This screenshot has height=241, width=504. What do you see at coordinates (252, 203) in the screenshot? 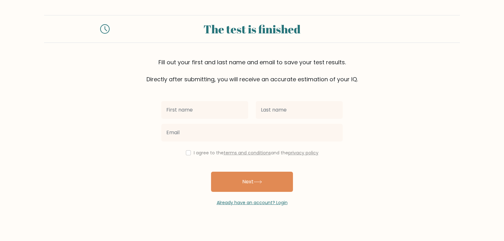
I see `a: Already have an account? Login` at bounding box center [252, 203].